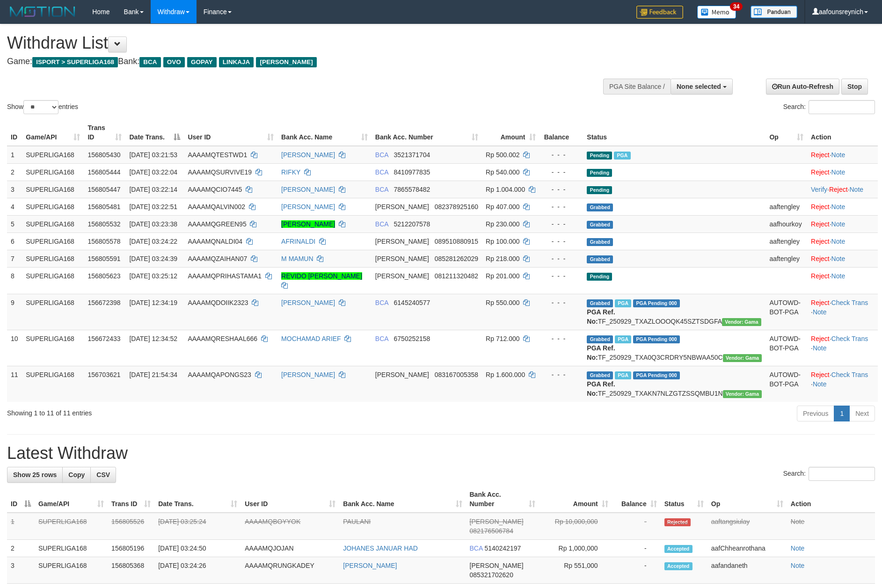 The image size is (882, 588). What do you see at coordinates (854, 86) in the screenshot?
I see `a: Stop` at bounding box center [854, 86].